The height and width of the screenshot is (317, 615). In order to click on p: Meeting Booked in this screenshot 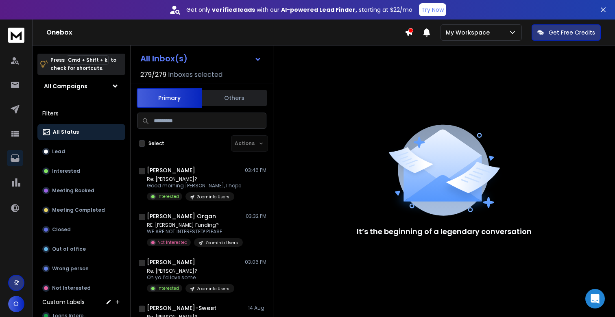, I will do `click(73, 191)`.